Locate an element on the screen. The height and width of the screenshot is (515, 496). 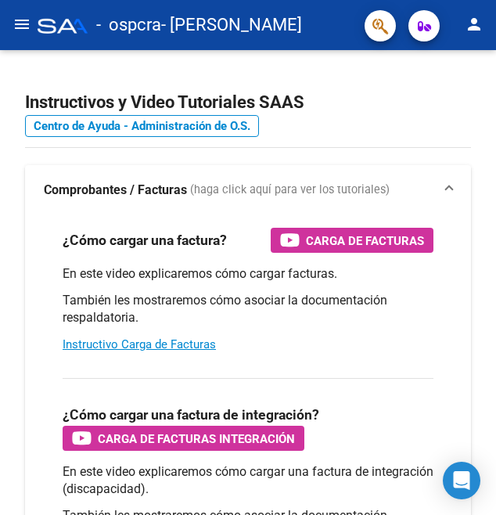
a: Instructivo Carga de Facturas is located at coordinates (139, 344).